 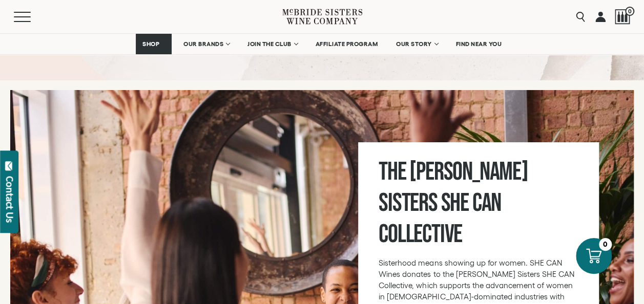 What do you see at coordinates (479, 44) in the screenshot?
I see `span: FIND NEAR YOU` at bounding box center [479, 44].